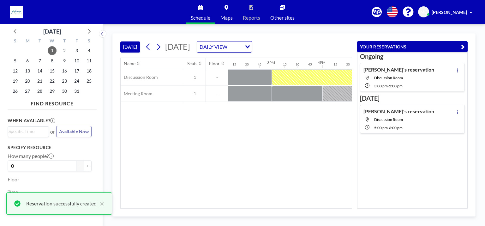 This screenshot has height=226, width=485. I want to click on span: Friday, October 31, 2025, so click(77, 91).